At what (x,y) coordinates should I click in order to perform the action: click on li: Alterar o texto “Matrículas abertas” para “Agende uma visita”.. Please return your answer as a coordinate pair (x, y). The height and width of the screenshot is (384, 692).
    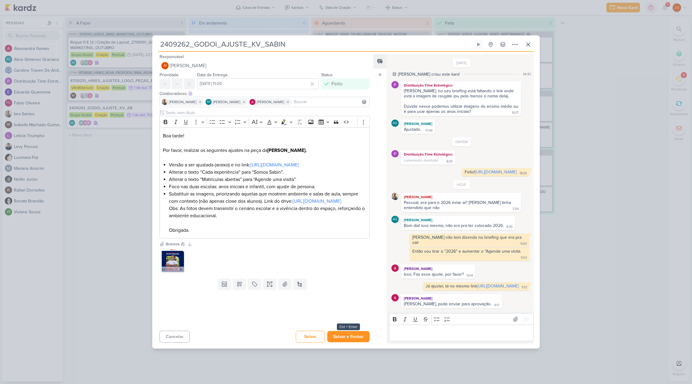
    Looking at the image, I should click on (267, 179).